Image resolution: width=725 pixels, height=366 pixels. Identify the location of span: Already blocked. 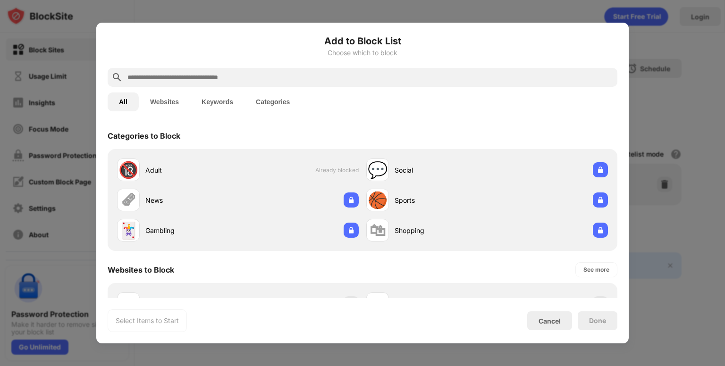
(337, 170).